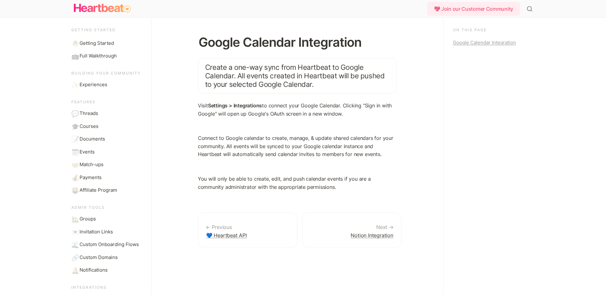  I want to click on span: Features, so click(83, 102).